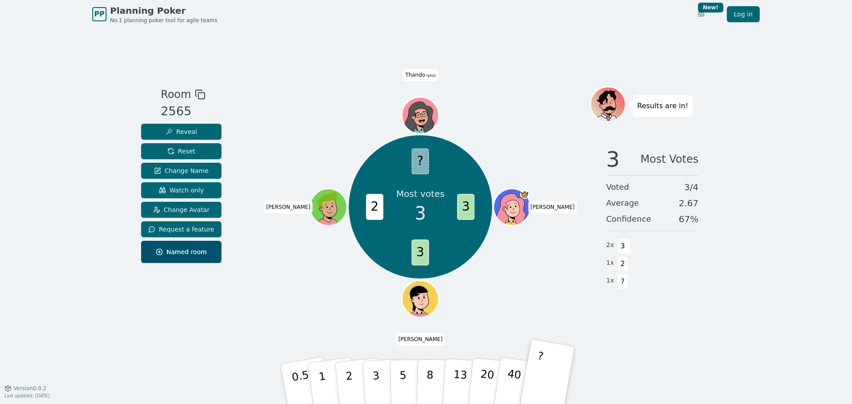 This screenshot has width=852, height=404. Describe the element at coordinates (181, 210) in the screenshot. I see `button: Change Avatar` at that location.